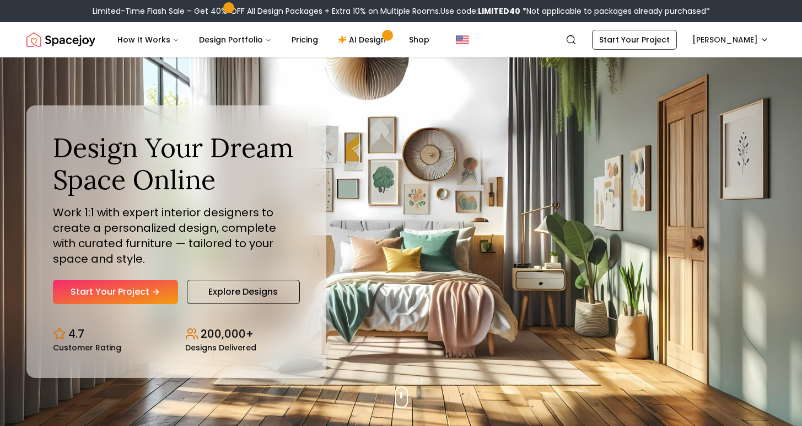  Describe the element at coordinates (615, 11) in the screenshot. I see `span: *Not applicable to packages already purchased*` at that location.